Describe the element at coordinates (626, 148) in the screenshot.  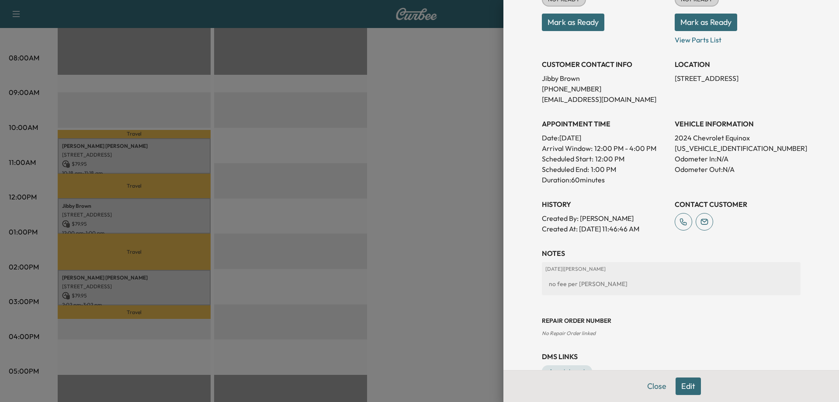
I see `span: 12:00 PM - 4:00 PM` at that location.